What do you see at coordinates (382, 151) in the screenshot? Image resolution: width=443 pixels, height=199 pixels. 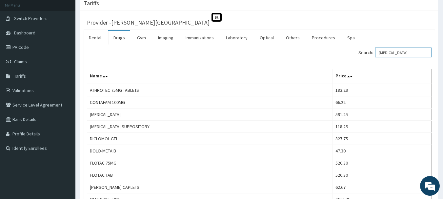 I see `td: 47.30` at bounding box center [382, 151].